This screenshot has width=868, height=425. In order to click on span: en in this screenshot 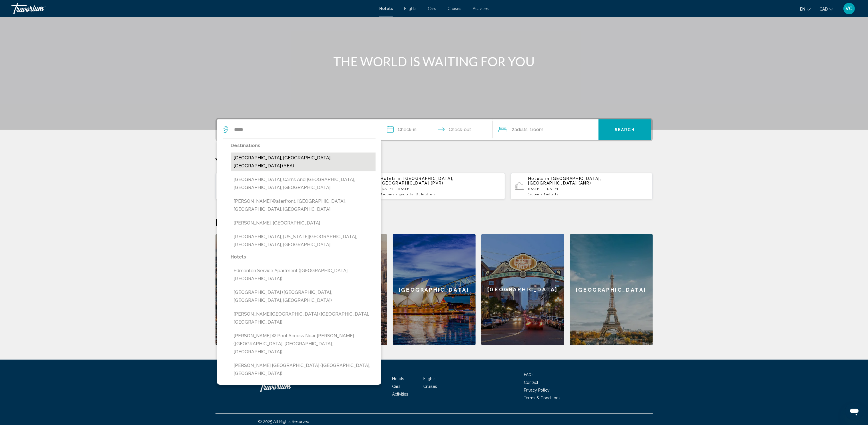, I will do `click(802, 9)`.